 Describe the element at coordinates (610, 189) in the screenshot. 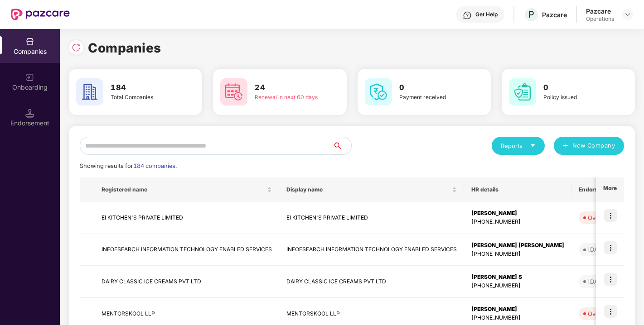

I see `th: More` at that location.